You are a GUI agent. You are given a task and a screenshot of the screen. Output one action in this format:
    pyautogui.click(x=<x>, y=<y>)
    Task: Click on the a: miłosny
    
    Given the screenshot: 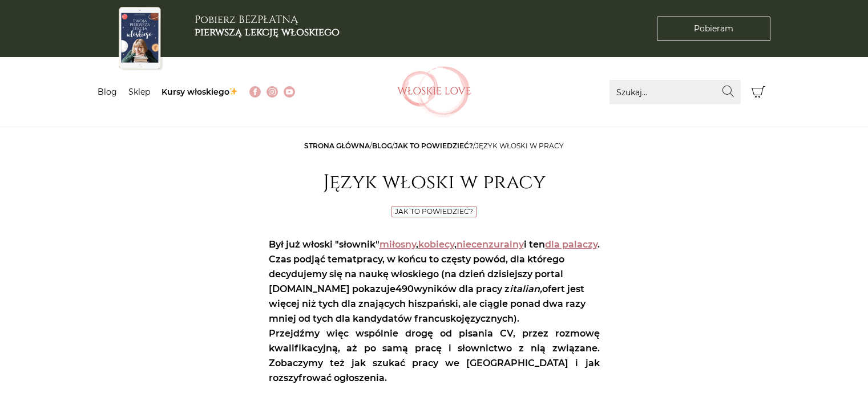 What is the action you would take?
    pyautogui.click(x=398, y=244)
    